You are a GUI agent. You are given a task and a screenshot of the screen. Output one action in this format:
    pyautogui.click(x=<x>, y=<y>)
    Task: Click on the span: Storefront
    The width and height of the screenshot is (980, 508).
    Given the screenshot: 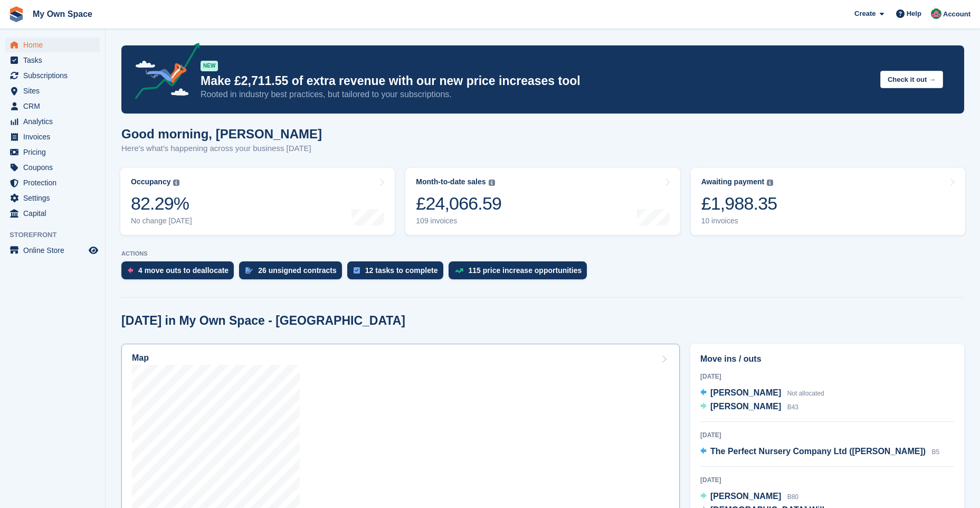 What is the action you would take?
    pyautogui.click(x=57, y=235)
    